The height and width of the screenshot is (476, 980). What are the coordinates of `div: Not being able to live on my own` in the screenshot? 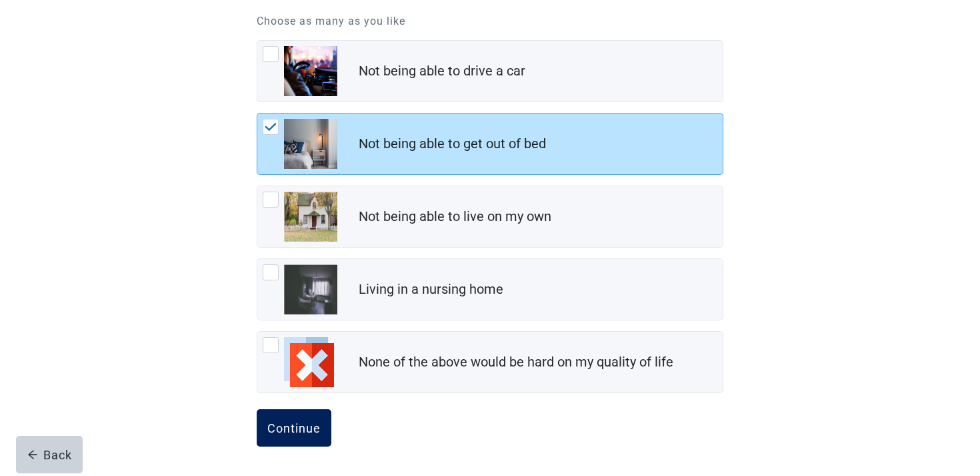 It's located at (455, 216).